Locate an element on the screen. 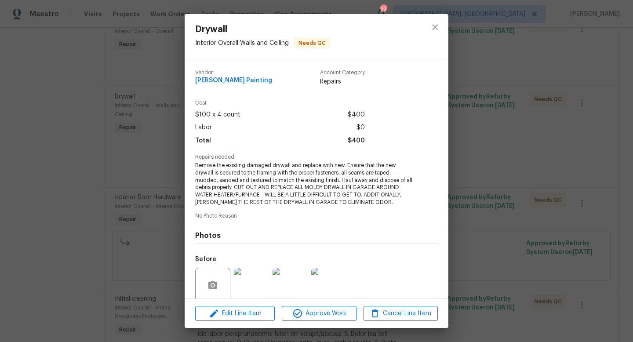 This screenshot has height=342, width=633. button: Cancel Line Item is located at coordinates (400, 313).